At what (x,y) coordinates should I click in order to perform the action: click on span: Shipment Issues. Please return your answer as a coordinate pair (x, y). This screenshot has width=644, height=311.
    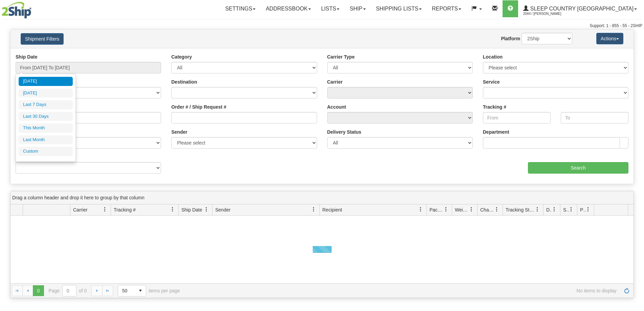
    Looking at the image, I should click on (566, 210).